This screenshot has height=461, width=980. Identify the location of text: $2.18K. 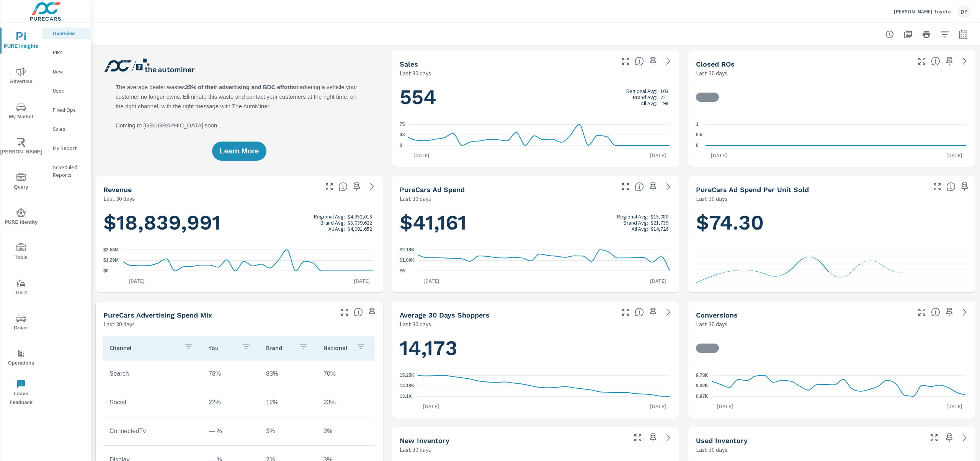
(407, 249).